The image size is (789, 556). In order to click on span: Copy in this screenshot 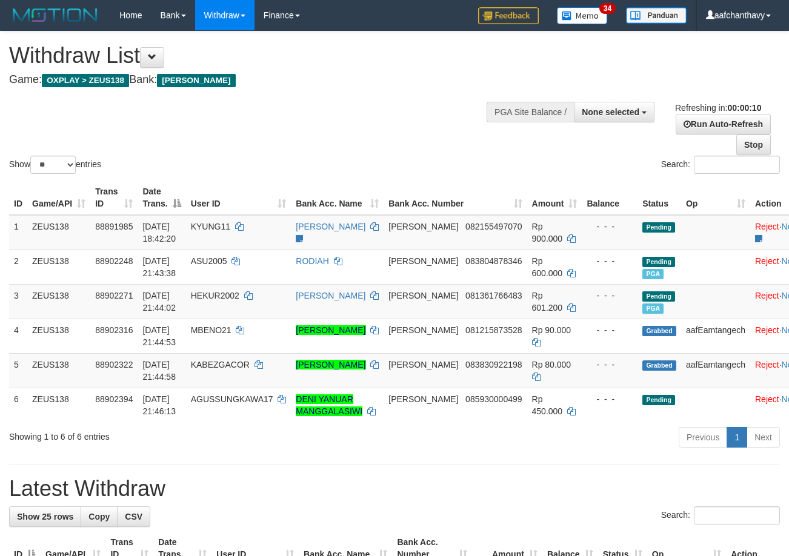, I will do `click(99, 517)`.